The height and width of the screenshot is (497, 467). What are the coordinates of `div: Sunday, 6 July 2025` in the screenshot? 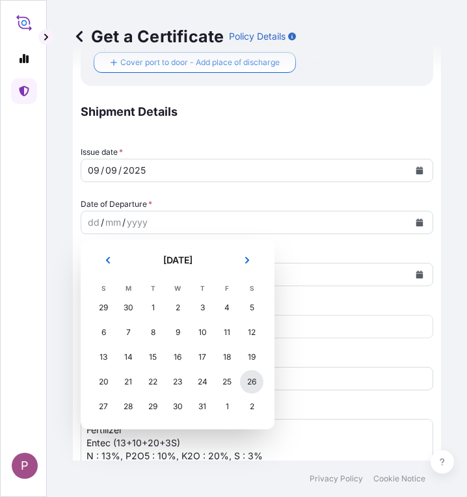 It's located at (103, 332).